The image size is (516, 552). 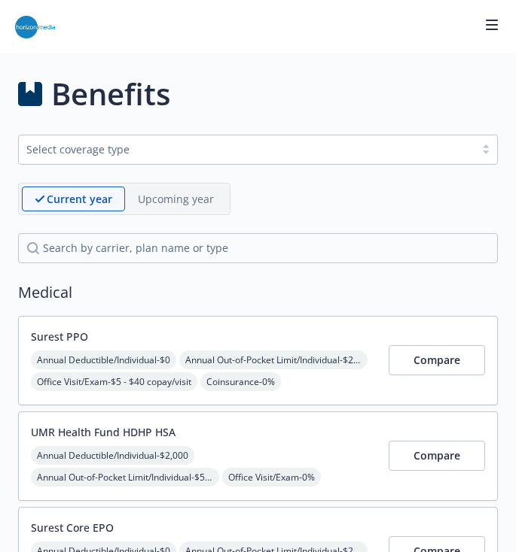 What do you see at coordinates (175, 199) in the screenshot?
I see `p: Upcoming year` at bounding box center [175, 199].